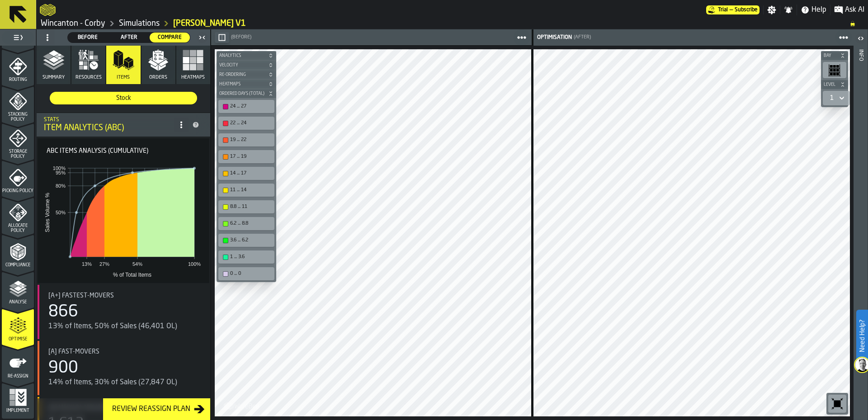 The image size is (868, 420). Describe the element at coordinates (17, 30) in the screenshot. I see `li: menu Agents` at that location.